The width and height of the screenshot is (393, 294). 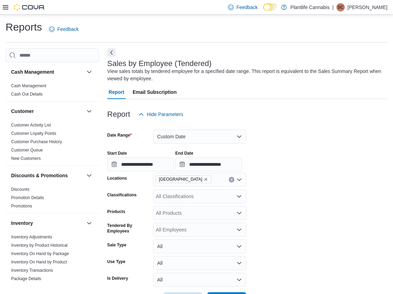 What do you see at coordinates (26, 279) in the screenshot?
I see `span: Package Details` at bounding box center [26, 279].